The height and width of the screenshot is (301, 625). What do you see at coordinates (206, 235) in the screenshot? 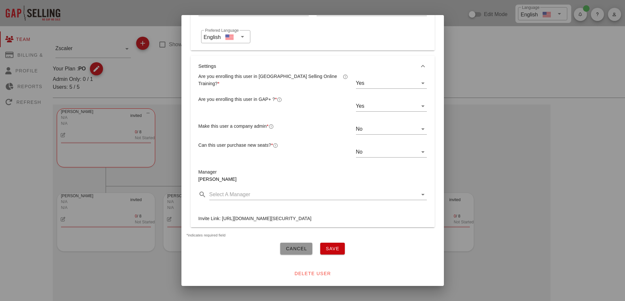
I see `small: *indicates required field` at bounding box center [206, 235].